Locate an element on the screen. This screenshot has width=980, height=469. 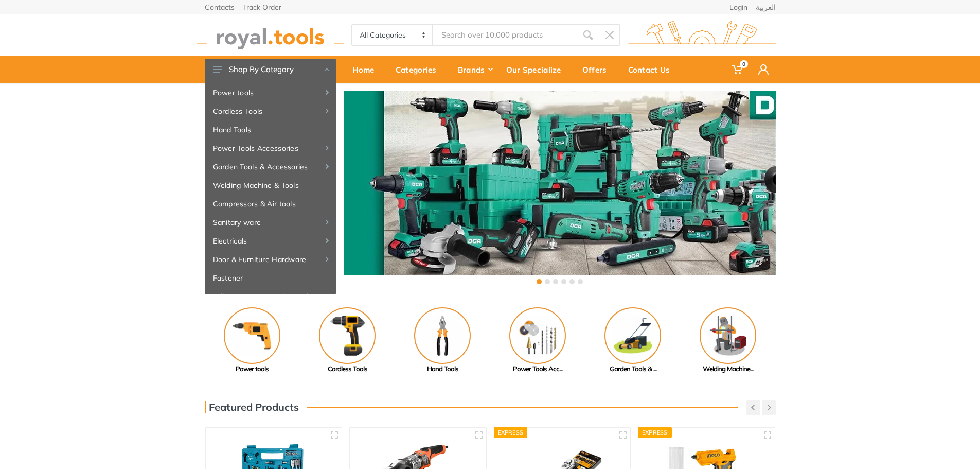
div: Categories is located at coordinates (419, 69).